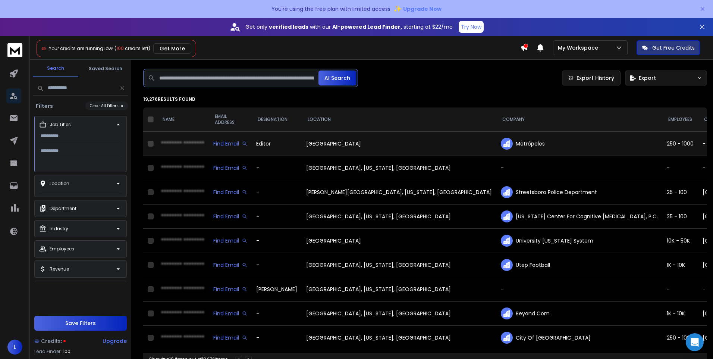  Describe the element at coordinates (417, 9) in the screenshot. I see `button: ✨Upgrade Now` at that location.